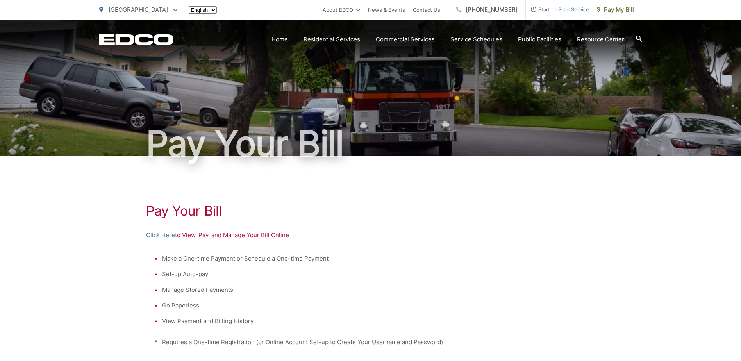 This screenshot has height=361, width=741. I want to click on select: Select a language, so click(203, 10).